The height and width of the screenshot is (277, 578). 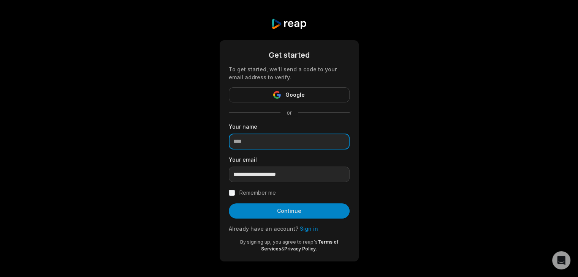 What do you see at coordinates (300, 249) in the screenshot?
I see `a: Privacy Policy` at bounding box center [300, 249].